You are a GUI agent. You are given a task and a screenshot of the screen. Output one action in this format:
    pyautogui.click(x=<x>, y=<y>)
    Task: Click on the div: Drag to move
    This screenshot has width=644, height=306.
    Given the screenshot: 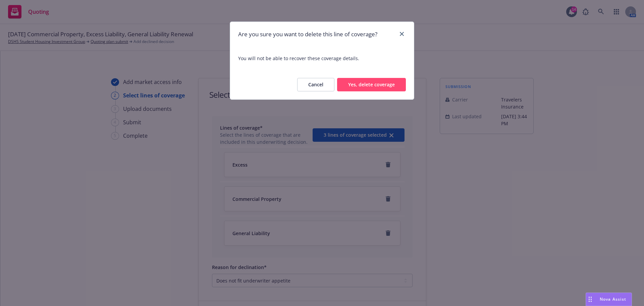 What is the action you would take?
    pyautogui.click(x=590, y=299)
    